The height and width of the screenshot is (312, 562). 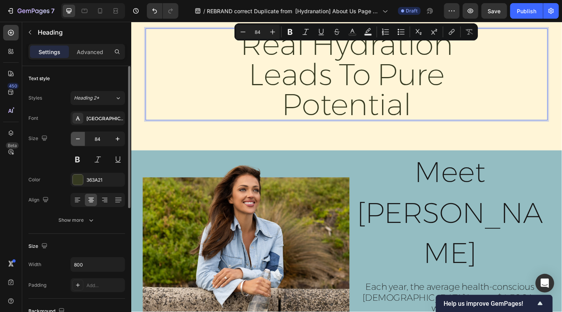 I want to click on div: Editor contextual toolbar, so click(x=356, y=32).